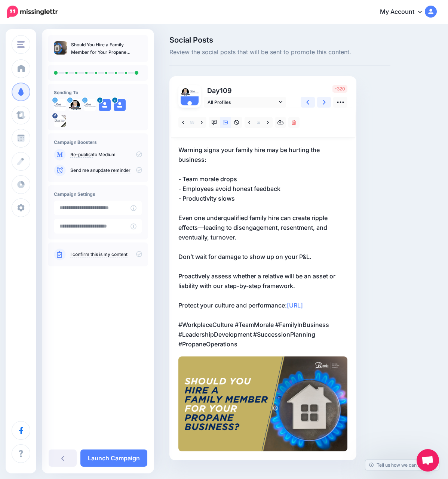  Describe the element at coordinates (60, 48) in the screenshot. I see `img: 6d529c901597350241e9acad6a64e5ed_thumb.jpg` at that location.